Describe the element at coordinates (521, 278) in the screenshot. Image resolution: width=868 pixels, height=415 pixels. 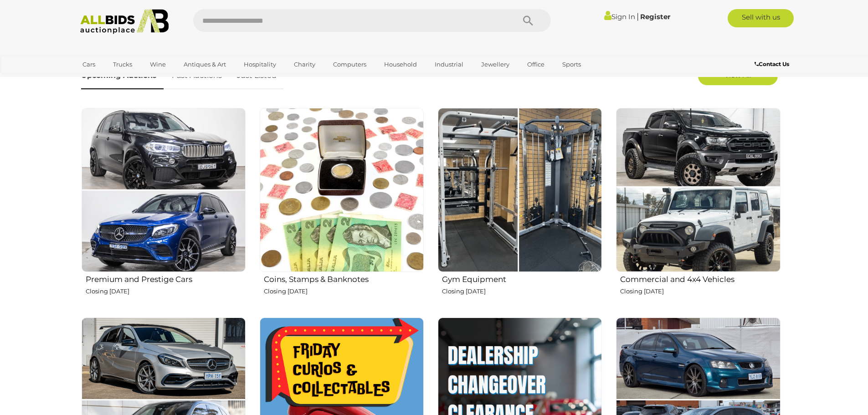
I see `h2: Gym Equipment` at that location.